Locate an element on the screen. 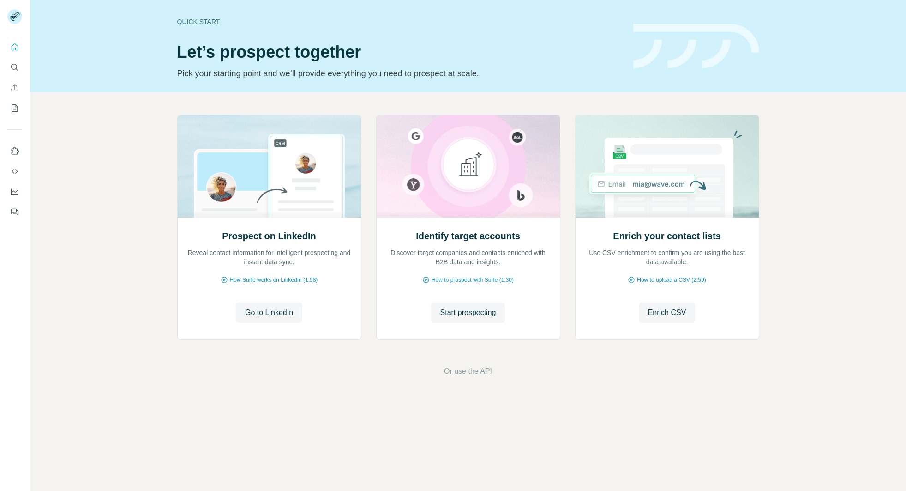 The image size is (906, 491). button: Start prospecting is located at coordinates (468, 312).